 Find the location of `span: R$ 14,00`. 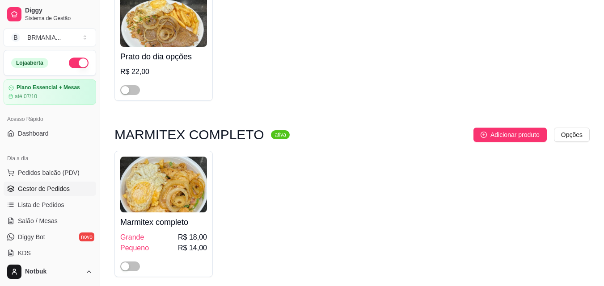

span: R$ 14,00 is located at coordinates (192, 248).